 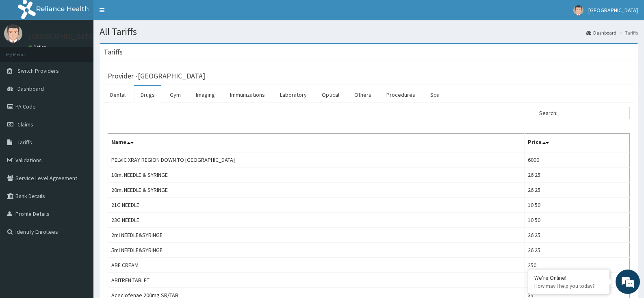 I want to click on a: Others, so click(x=363, y=95).